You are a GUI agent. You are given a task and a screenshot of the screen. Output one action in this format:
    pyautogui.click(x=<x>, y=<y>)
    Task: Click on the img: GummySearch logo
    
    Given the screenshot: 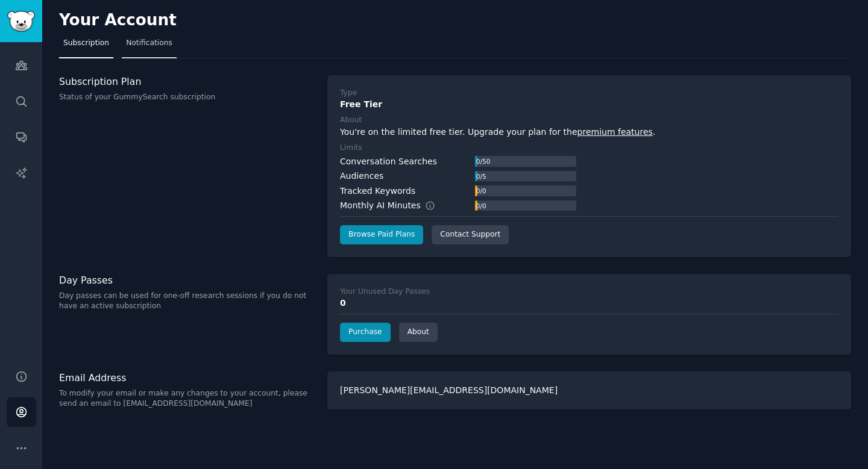 What is the action you would take?
    pyautogui.click(x=21, y=21)
    